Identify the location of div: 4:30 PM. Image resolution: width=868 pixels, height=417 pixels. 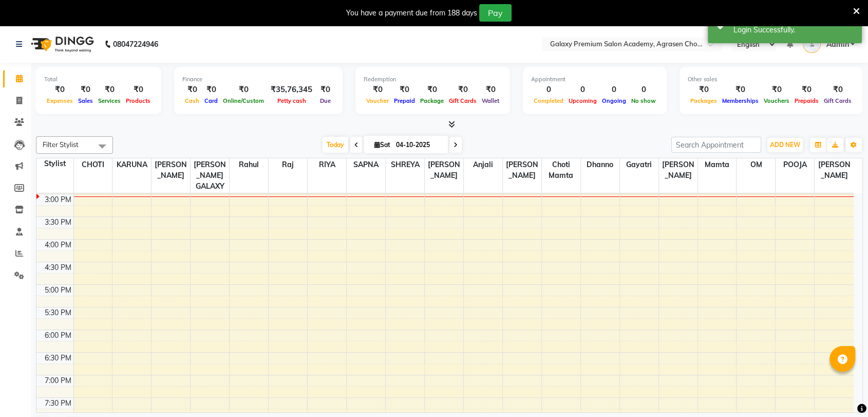
(58, 267).